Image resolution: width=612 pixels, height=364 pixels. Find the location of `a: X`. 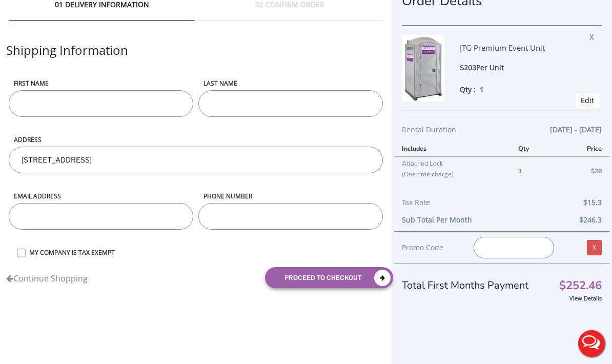

a: X is located at coordinates (594, 248).